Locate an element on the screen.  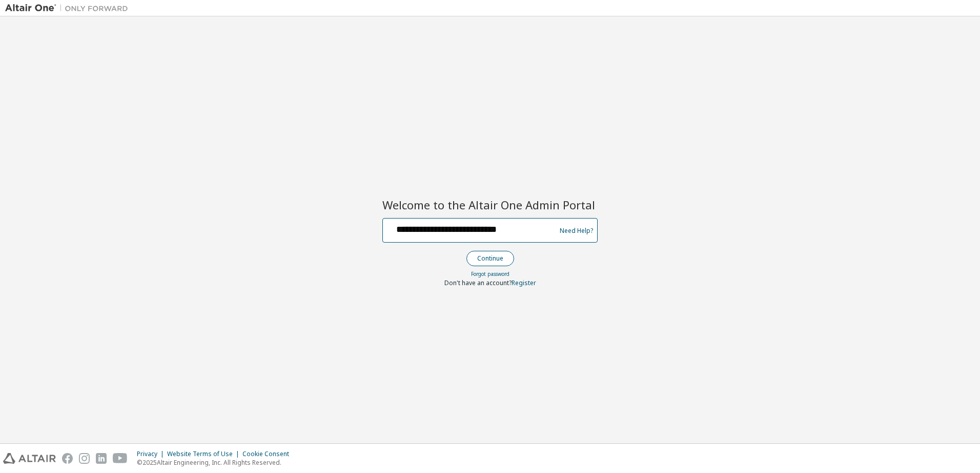
p: © 2025 Altair Engineering, Inc. All Rights Reserved. is located at coordinates (216, 462).